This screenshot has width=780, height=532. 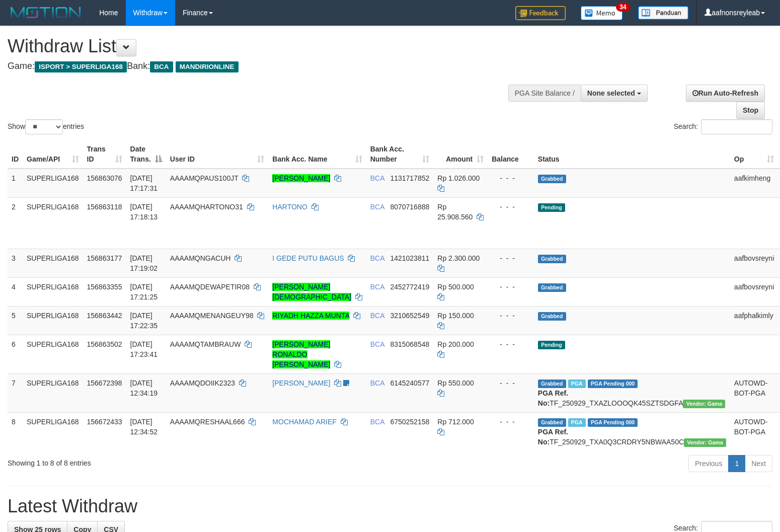 What do you see at coordinates (632, 154) in the screenshot?
I see `th: Status` at bounding box center [632, 154].